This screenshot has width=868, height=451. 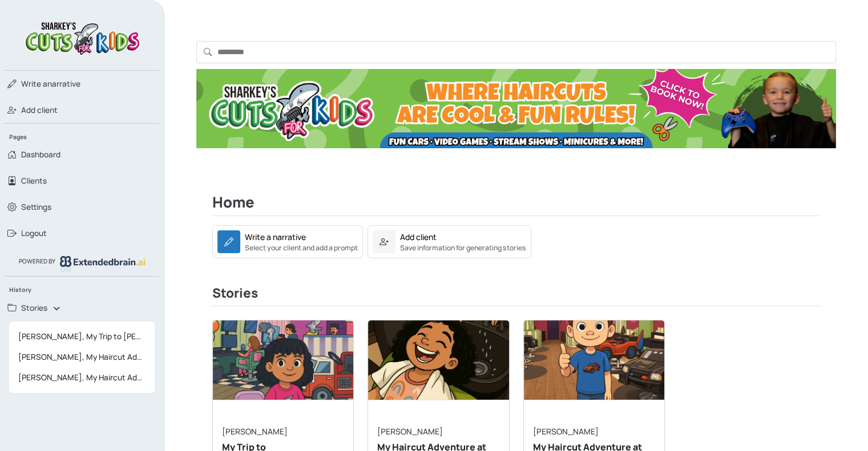 What do you see at coordinates (418, 237) in the screenshot?
I see `div: Add client` at bounding box center [418, 237].